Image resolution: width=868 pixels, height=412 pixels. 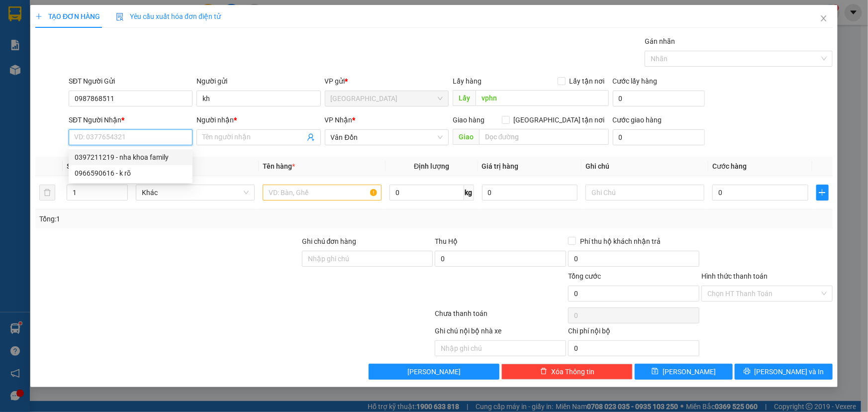 I want to click on div: Người nhận, so click(x=258, y=120).